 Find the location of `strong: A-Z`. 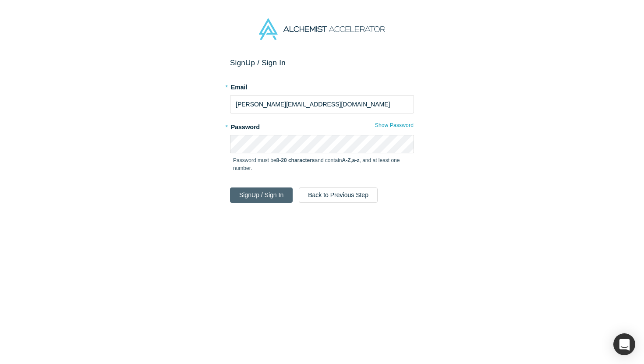

strong: A-Z is located at coordinates (347, 160).